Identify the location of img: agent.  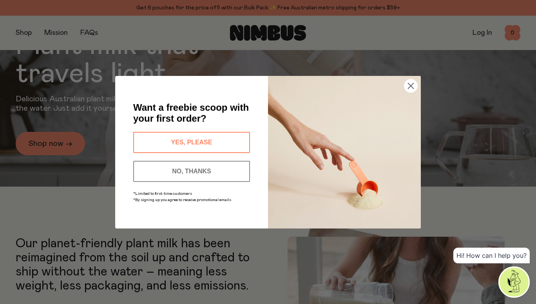
(514, 282).